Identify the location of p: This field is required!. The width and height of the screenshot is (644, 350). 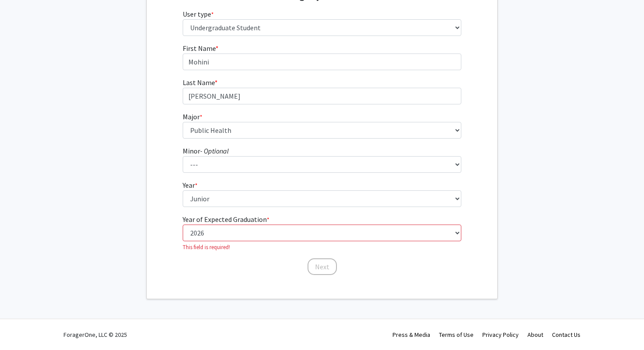
(322, 247).